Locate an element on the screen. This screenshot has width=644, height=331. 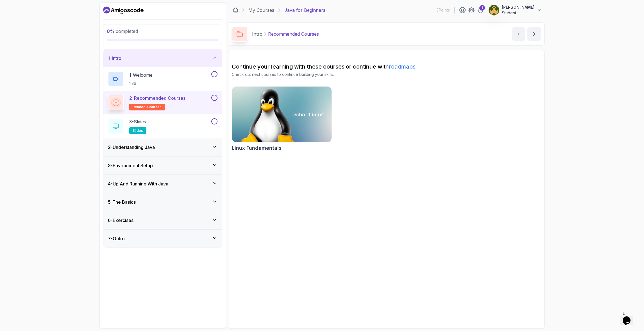
p: Recommended Courses is located at coordinates (294, 34).